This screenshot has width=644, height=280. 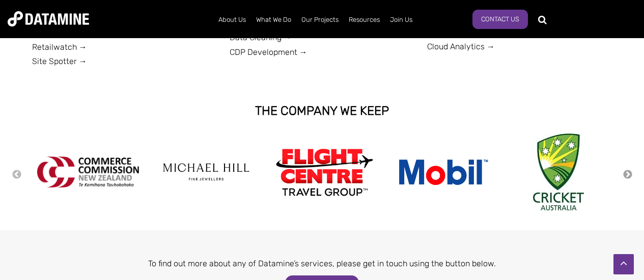 What do you see at coordinates (273, 20) in the screenshot?
I see `a: What We Do` at bounding box center [273, 20].